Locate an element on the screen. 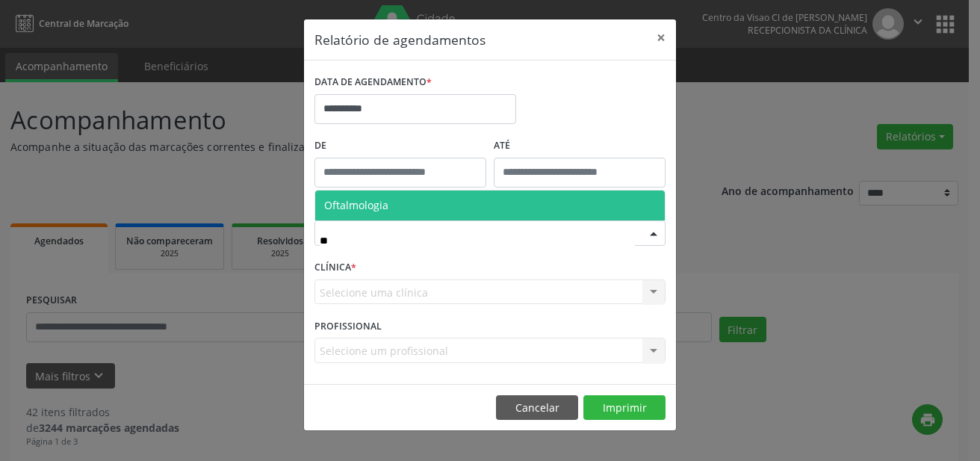 Image resolution: width=980 pixels, height=461 pixels. button: Imprimir is located at coordinates (624, 408).